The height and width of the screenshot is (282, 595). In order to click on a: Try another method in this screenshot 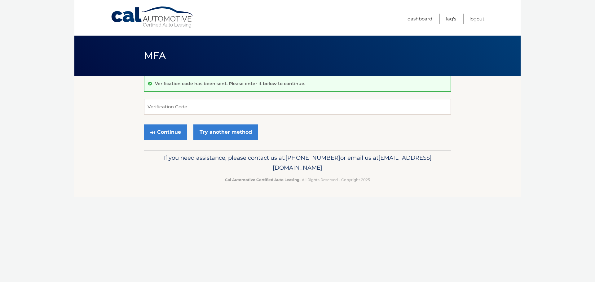, I will do `click(226, 132)`.